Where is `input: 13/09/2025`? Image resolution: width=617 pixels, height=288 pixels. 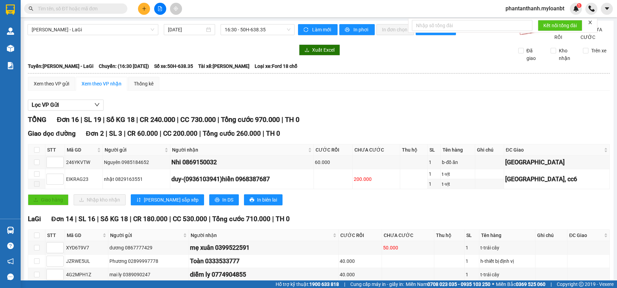 input: 13/09/2025 is located at coordinates (186, 30).